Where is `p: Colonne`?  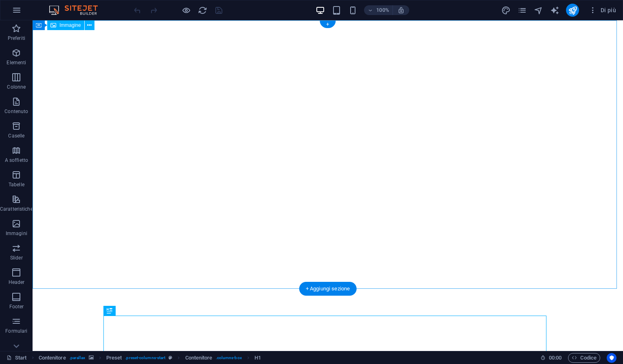
p: Colonne is located at coordinates (16, 87).